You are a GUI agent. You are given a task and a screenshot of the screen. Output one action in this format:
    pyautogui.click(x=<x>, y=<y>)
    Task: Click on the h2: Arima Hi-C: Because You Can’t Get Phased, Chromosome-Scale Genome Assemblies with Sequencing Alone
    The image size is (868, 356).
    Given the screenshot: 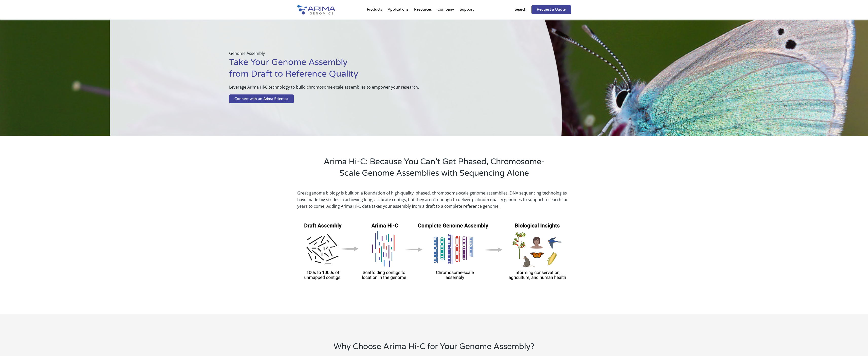 What is the action you would take?
    pyautogui.click(x=434, y=169)
    